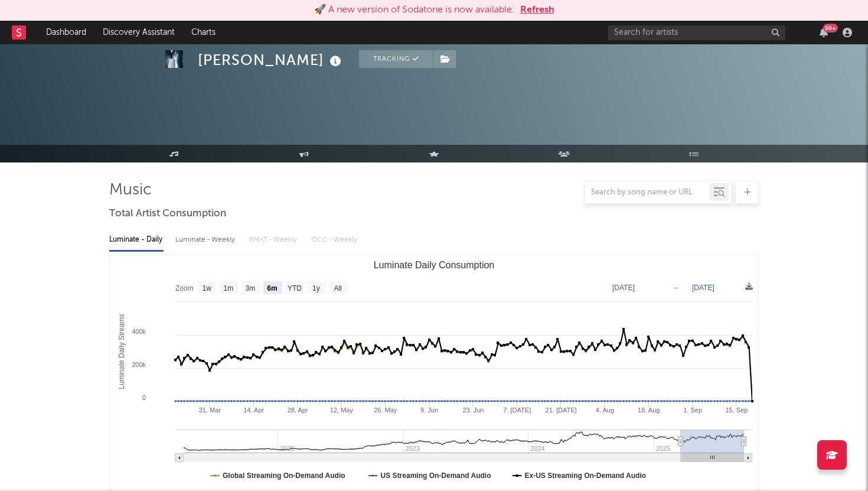  Describe the element at coordinates (736, 410) in the screenshot. I see `text: 15. Sep` at that location.